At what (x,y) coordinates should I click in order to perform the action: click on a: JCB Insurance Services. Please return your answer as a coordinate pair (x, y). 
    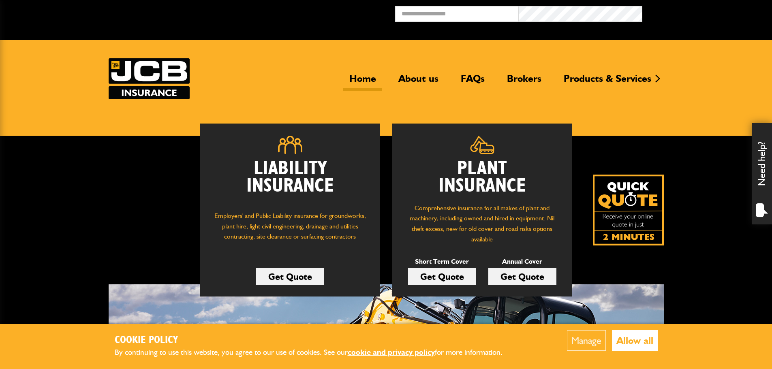
    Looking at the image, I should click on (149, 79).